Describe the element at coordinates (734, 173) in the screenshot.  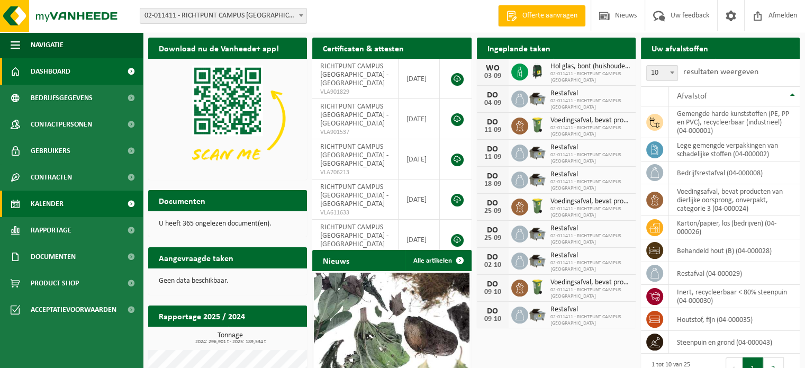
I see `td: bedrijfsrestafval (04-000008)` at that location.